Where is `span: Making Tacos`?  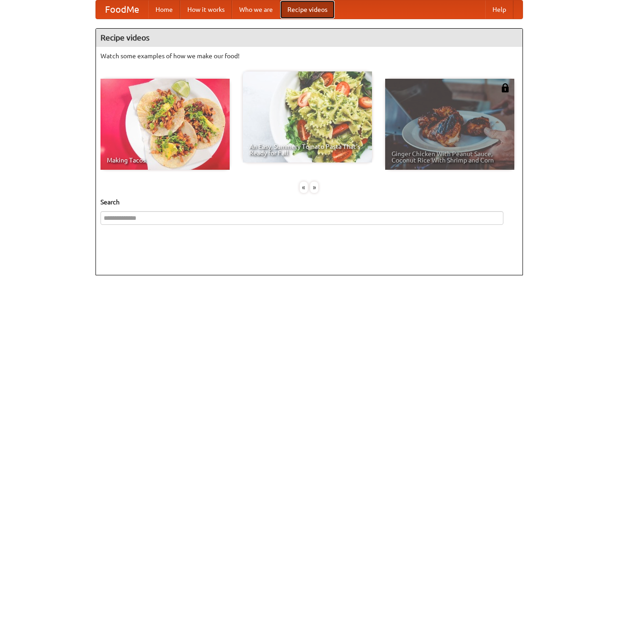
span: Making Tacos is located at coordinates (165, 160).